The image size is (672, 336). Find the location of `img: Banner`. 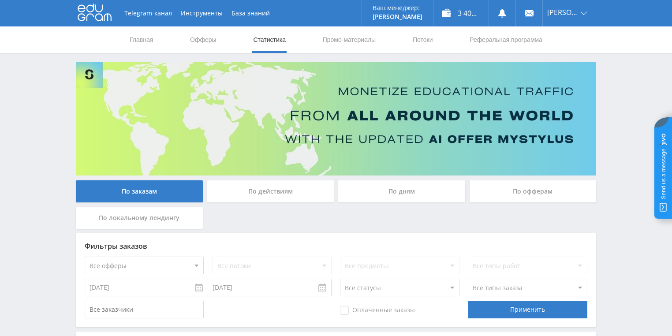

img: Banner is located at coordinates (336, 119).